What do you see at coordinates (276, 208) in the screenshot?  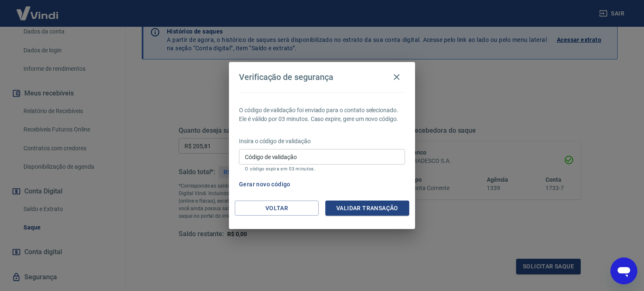 I see `button: Voltar` at bounding box center [276, 208].